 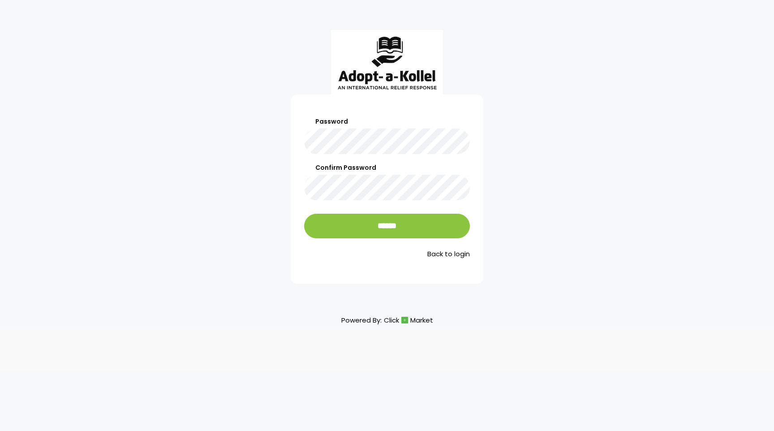 What do you see at coordinates (409, 320) in the screenshot?
I see `a: ClickMarket` at bounding box center [409, 320].